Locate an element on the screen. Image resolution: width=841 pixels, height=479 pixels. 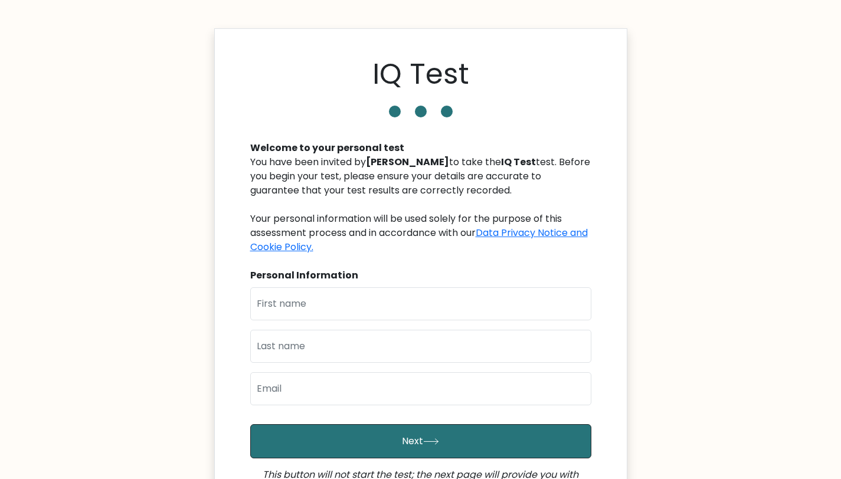
b: IQ Test is located at coordinates (518, 162).